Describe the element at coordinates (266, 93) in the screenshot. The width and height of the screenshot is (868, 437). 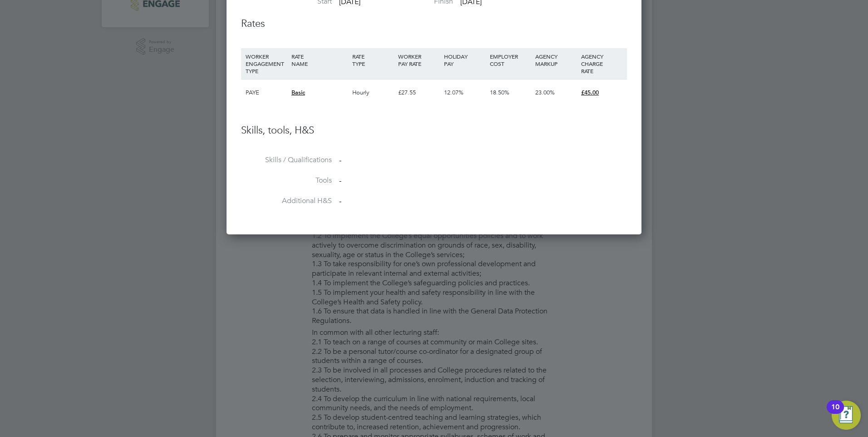
I see `div: PAYE` at that location.